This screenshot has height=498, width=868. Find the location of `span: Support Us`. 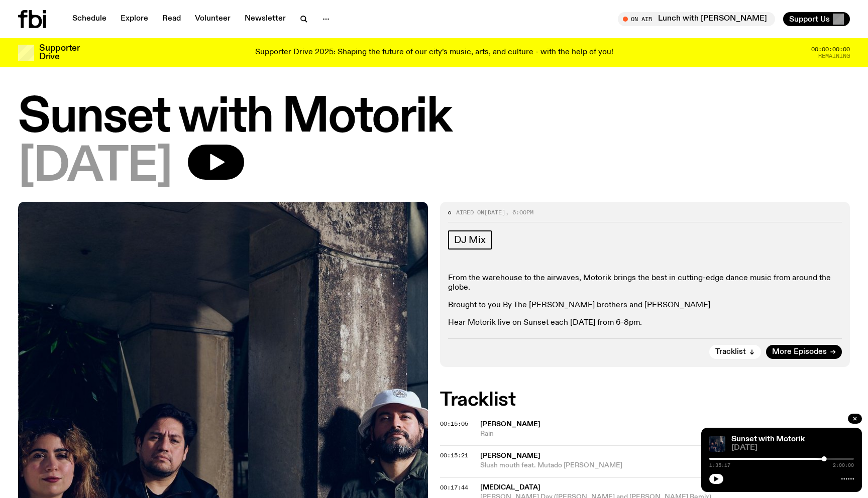

span: Support Us is located at coordinates (809, 19).